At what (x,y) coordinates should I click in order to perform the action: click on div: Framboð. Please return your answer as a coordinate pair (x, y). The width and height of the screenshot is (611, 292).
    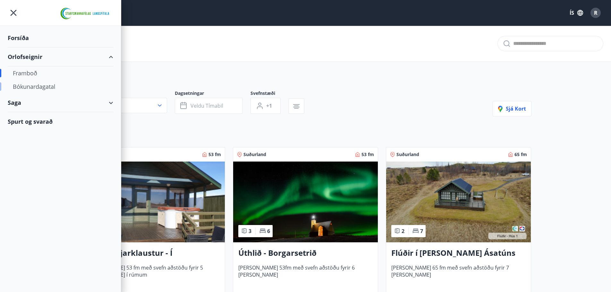
    Looking at the image, I should click on (60, 73).